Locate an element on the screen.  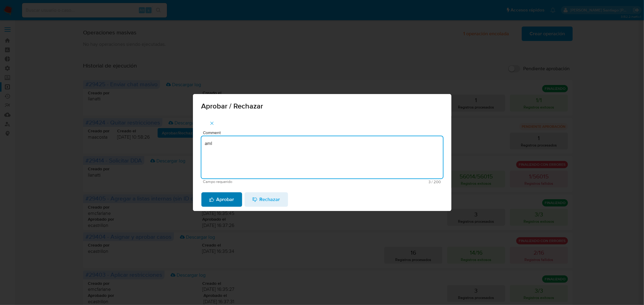
span: Rechazar is located at coordinates (266, 200).